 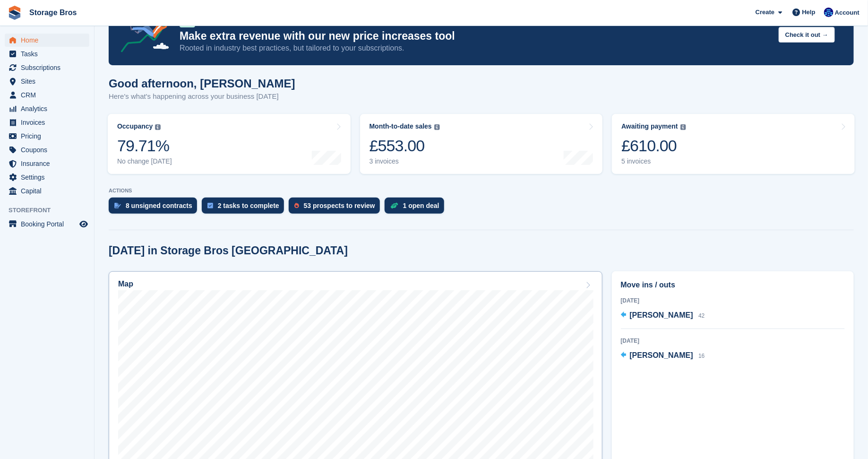 I want to click on span: Booking Portal, so click(x=49, y=224).